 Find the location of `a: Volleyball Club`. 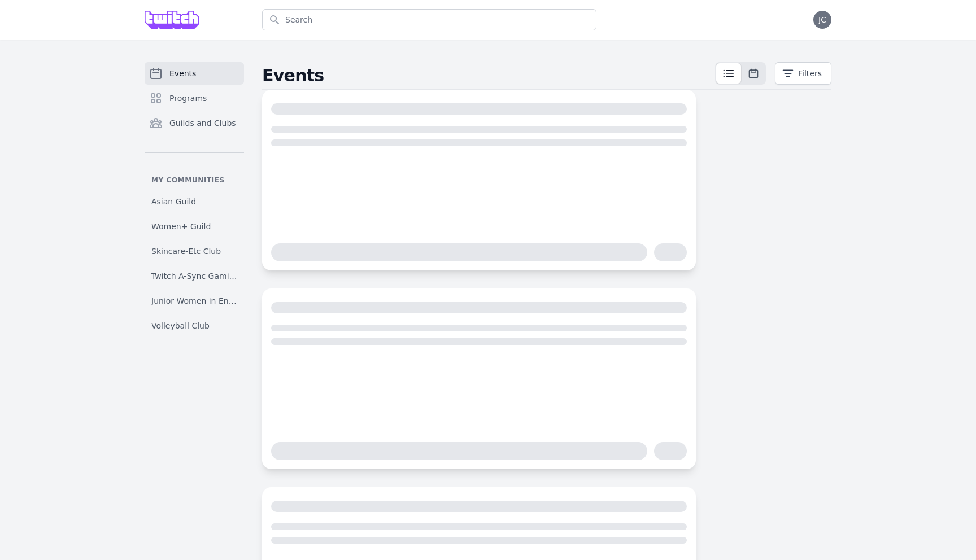

a: Volleyball Club is located at coordinates (195, 325).